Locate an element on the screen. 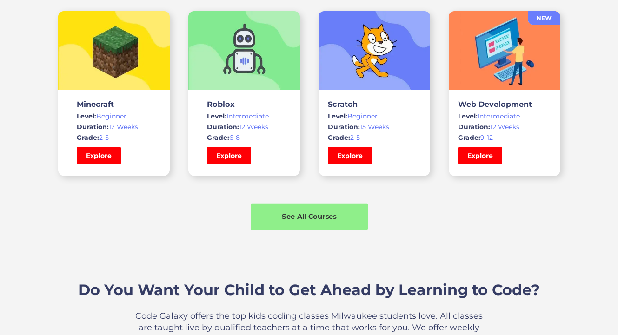  h3: Scratch is located at coordinates (374, 104).